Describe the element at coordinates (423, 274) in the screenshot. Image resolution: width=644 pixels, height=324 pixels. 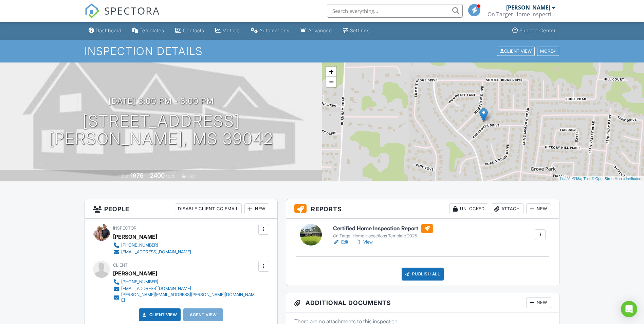
I see `div: Publish All` at that location.